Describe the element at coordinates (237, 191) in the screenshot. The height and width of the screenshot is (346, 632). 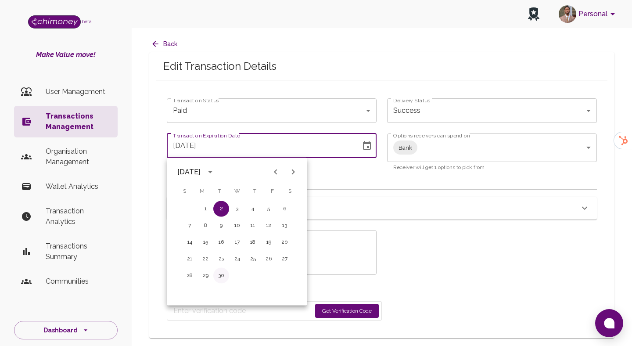
I see `span: Wednesday` at that location.